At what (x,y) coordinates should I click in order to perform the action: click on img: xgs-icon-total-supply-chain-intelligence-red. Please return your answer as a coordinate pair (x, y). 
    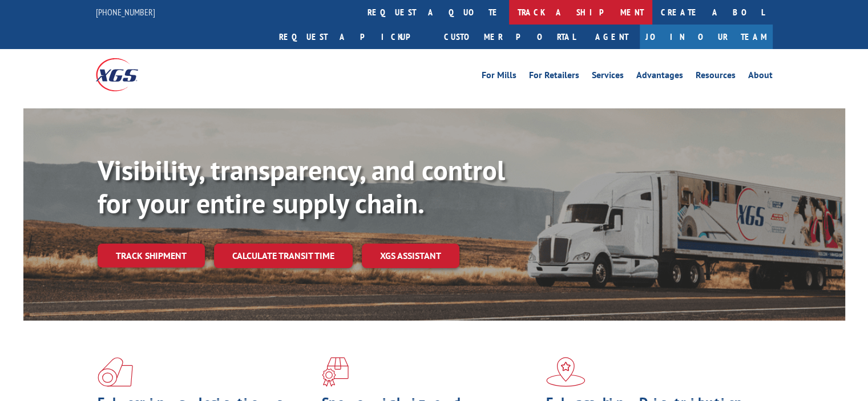
    Looking at the image, I should click on (115, 372).